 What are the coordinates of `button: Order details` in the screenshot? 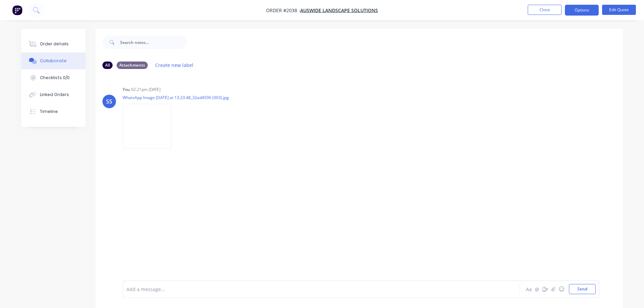 It's located at (54, 44).